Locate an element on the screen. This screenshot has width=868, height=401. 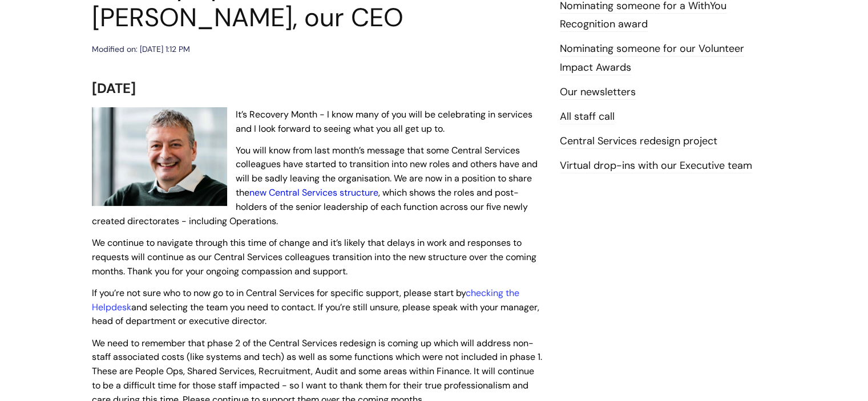
a: Our newsletters is located at coordinates (598, 93).